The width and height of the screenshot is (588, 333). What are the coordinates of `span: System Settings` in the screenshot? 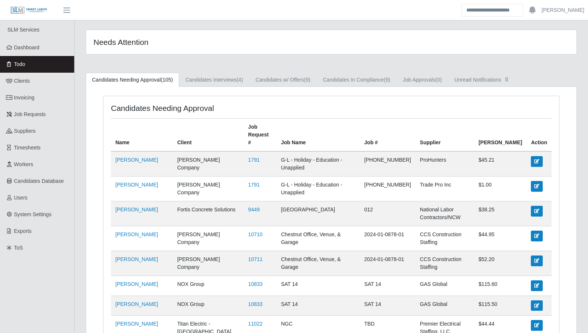 It's located at (33, 214).